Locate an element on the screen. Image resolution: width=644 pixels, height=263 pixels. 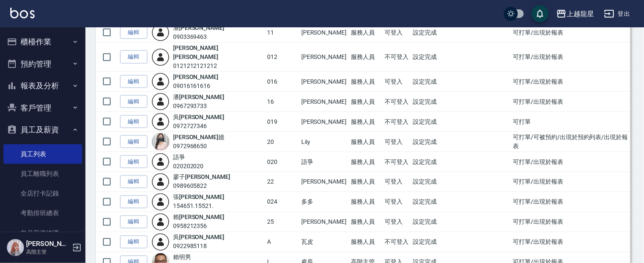
a: 員工離職列表 is located at coordinates (43, 174).